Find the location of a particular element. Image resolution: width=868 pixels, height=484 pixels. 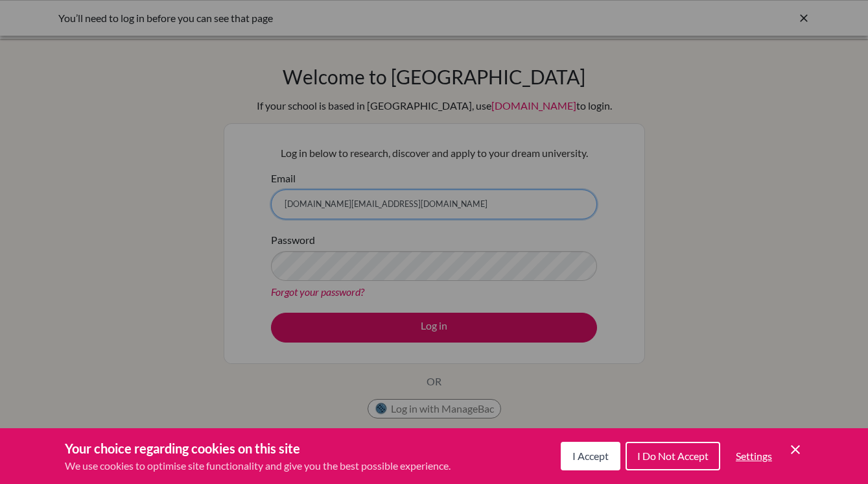

button: Save and close is located at coordinates (796, 449).